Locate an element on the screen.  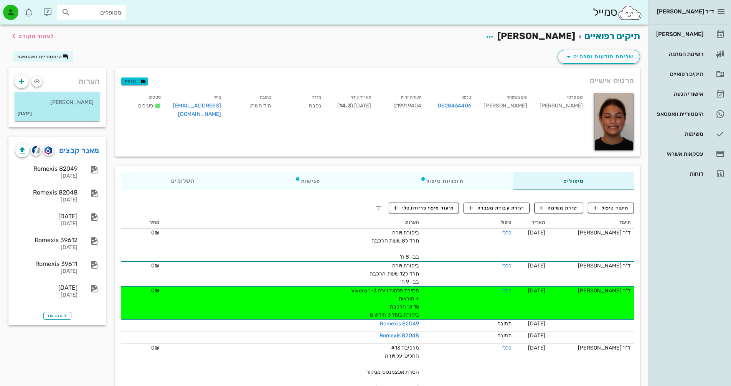
button: romexis logo is located at coordinates (48, 150).